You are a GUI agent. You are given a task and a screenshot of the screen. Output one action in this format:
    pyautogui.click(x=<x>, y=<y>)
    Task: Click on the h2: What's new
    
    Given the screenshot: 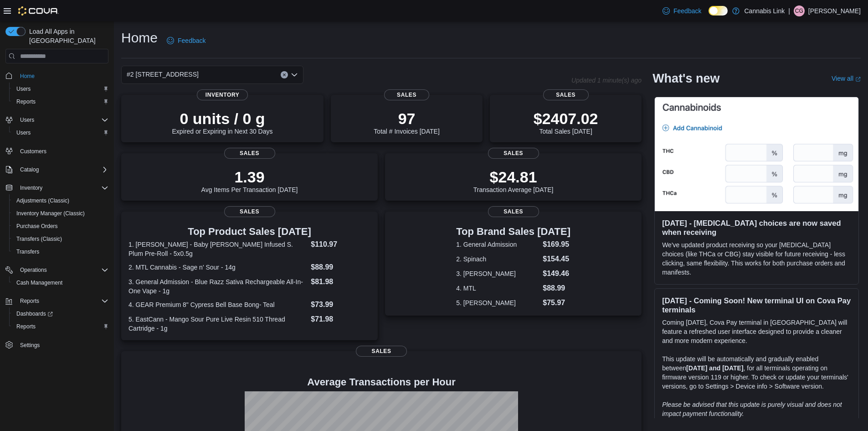 What is the action you would take?
    pyautogui.click(x=686, y=78)
    